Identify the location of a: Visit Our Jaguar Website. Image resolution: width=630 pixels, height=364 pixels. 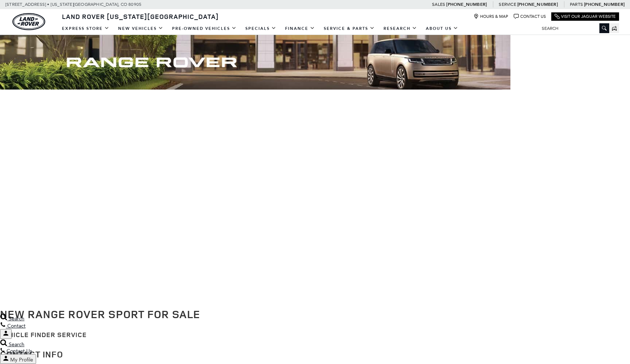
(585, 16).